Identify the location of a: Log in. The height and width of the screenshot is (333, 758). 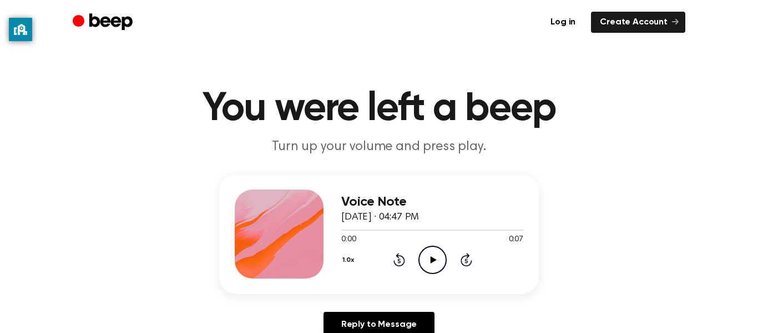
(563, 22).